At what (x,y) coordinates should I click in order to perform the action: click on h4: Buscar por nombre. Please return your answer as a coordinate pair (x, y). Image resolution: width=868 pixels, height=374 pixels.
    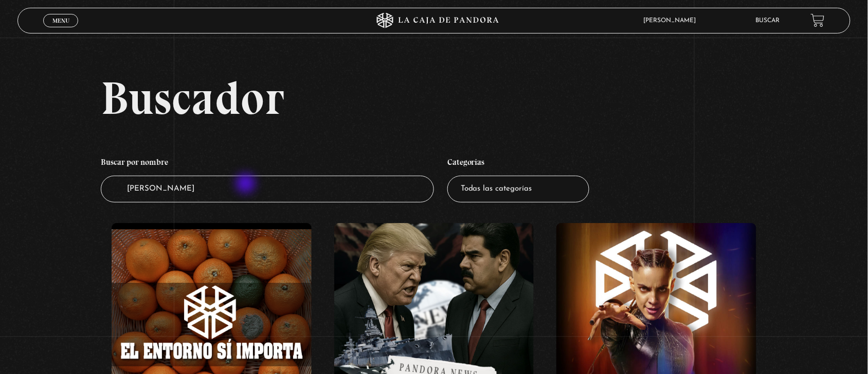
    Looking at the image, I should click on (268, 164).